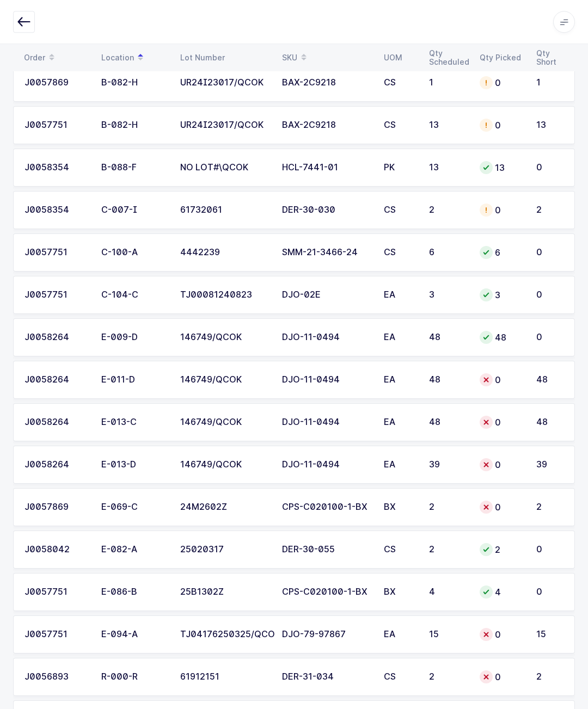  Describe the element at coordinates (224, 677) in the screenshot. I see `div: 61912151` at that location.